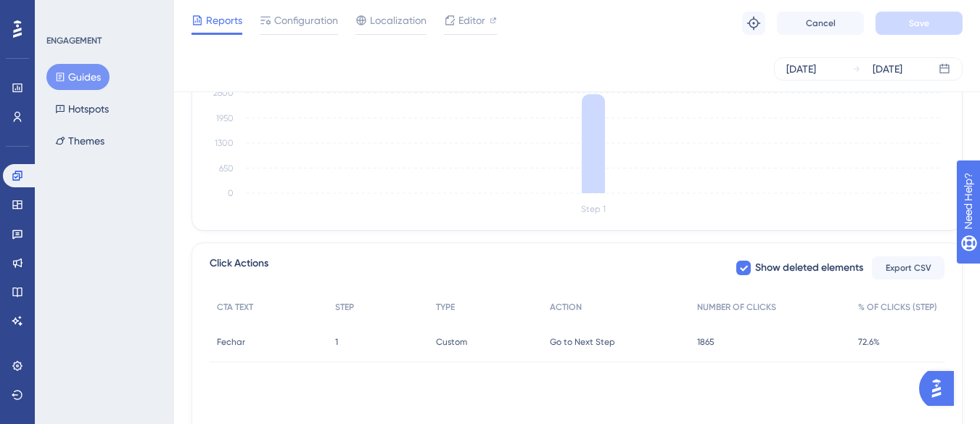  What do you see at coordinates (238, 267) in the screenshot?
I see `span: Click Actions` at bounding box center [238, 267].